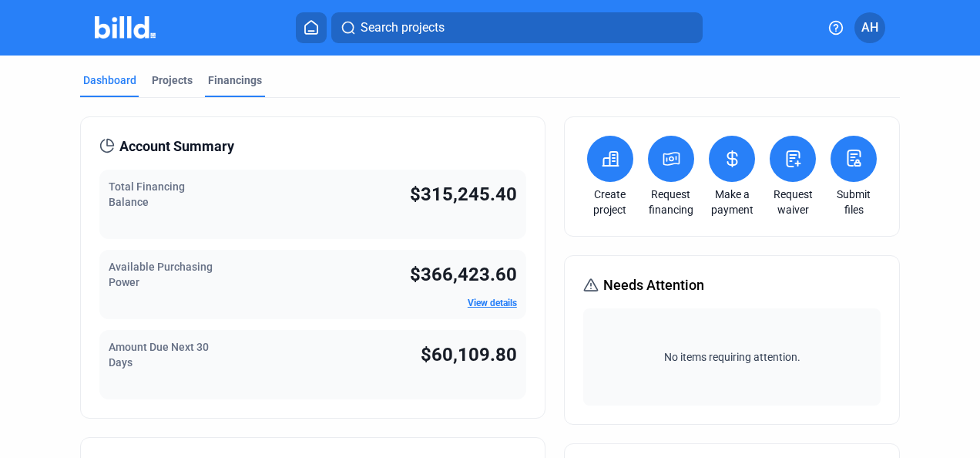 The height and width of the screenshot is (458, 980). I want to click on span: Total Financing Balance, so click(146, 195).